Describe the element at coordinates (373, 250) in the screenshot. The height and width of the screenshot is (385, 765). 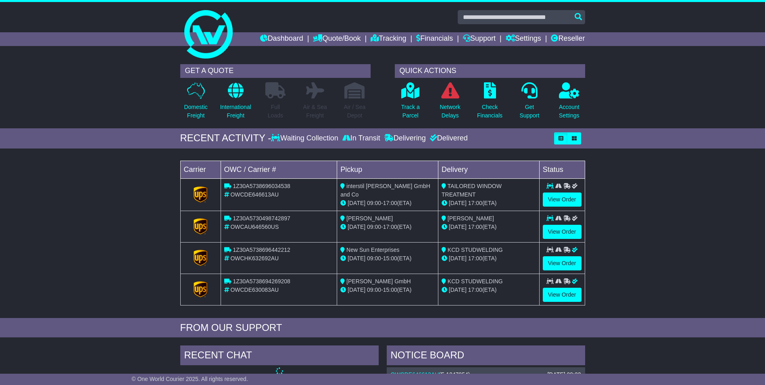
I see `span: New Sun Enterprises` at that location.